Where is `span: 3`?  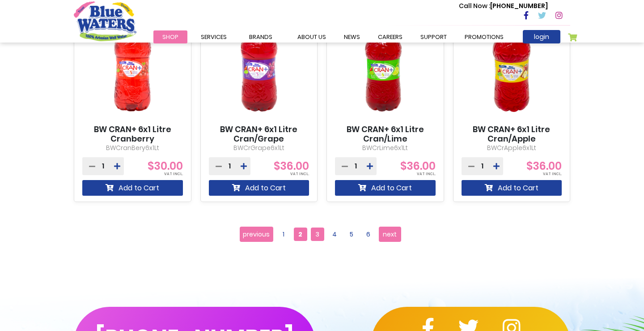 span: 3 is located at coordinates (318, 234).